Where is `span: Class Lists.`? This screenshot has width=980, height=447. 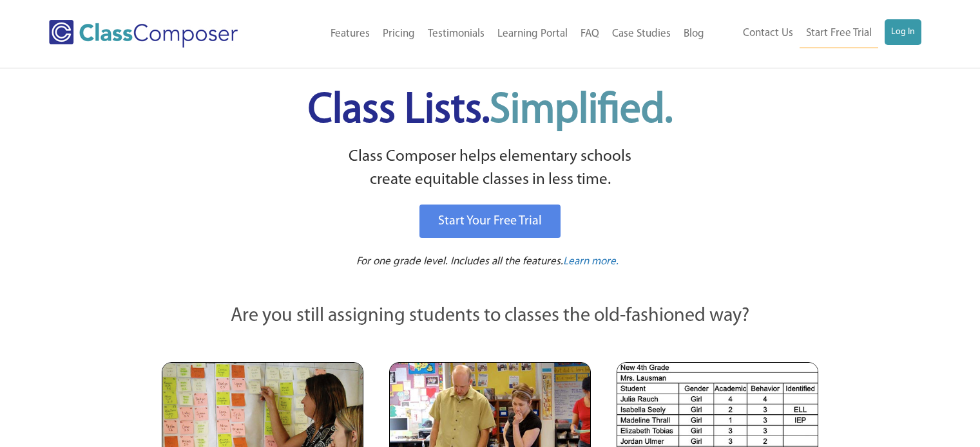
span: Class Lists. is located at coordinates (490, 111).